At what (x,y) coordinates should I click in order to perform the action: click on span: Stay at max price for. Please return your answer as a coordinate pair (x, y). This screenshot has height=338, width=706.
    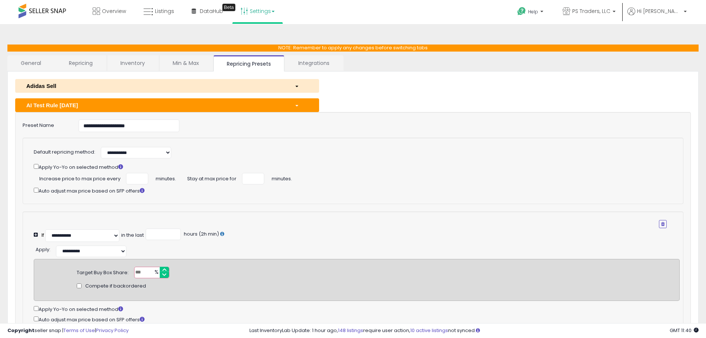
    Looking at the image, I should click on (212, 178).